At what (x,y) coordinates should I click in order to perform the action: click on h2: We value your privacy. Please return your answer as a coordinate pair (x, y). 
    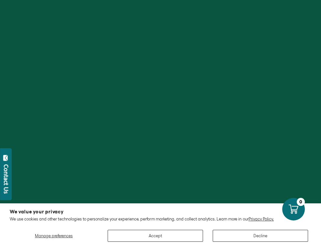
    Looking at the image, I should click on (160, 212).